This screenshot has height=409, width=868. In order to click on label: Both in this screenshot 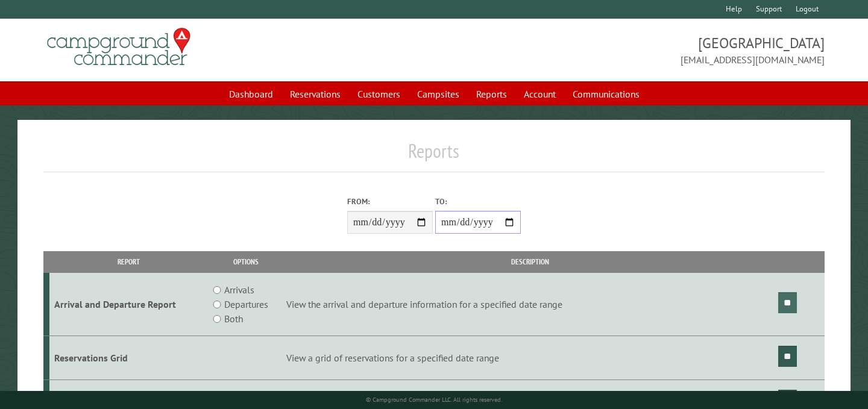, I will do `click(233, 319)`.